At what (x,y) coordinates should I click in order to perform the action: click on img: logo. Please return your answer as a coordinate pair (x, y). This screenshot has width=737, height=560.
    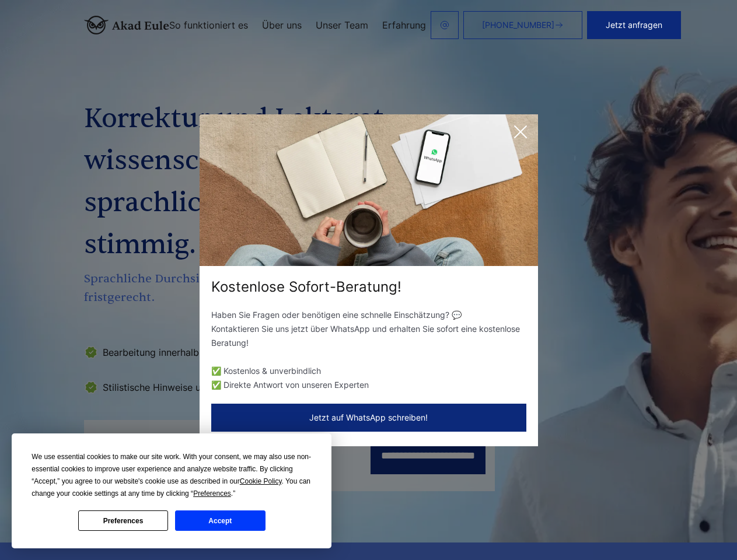
    Looking at the image, I should click on (126, 25).